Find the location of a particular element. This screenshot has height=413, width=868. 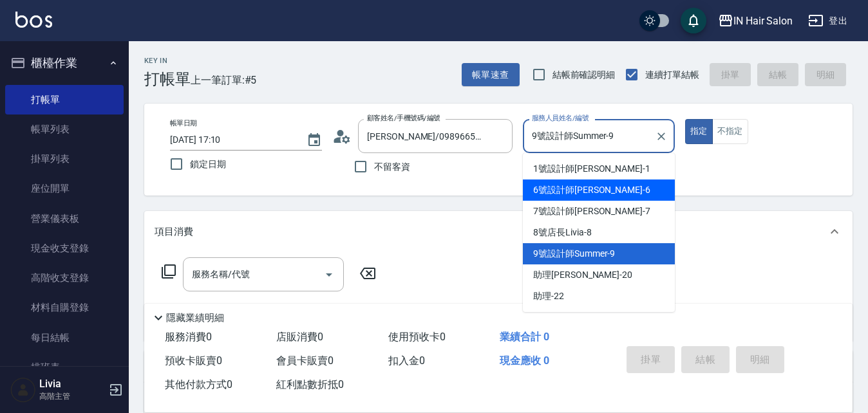

h2: Key In is located at coordinates (168, 61).